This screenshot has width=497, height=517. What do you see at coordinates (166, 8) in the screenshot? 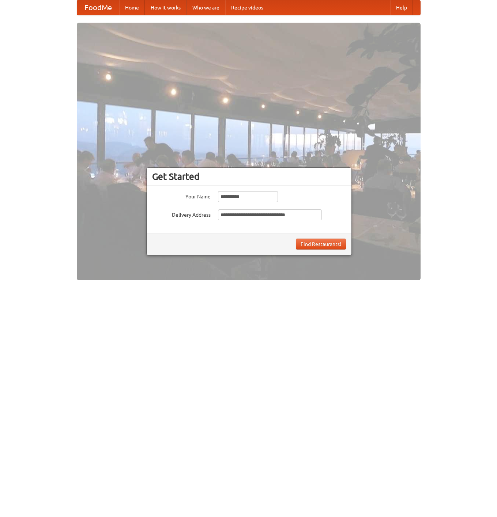
I see `a: How it works` at bounding box center [166, 8].